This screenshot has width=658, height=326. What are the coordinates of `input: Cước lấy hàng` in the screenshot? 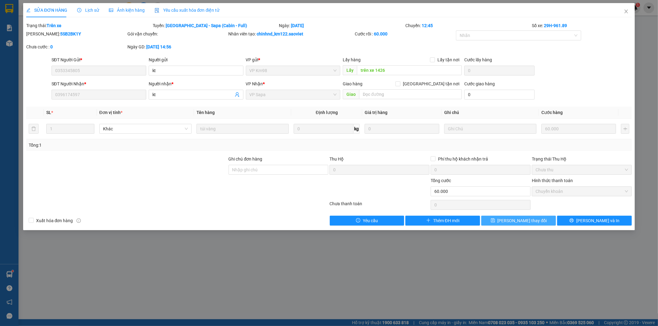 It's located at (499, 71).